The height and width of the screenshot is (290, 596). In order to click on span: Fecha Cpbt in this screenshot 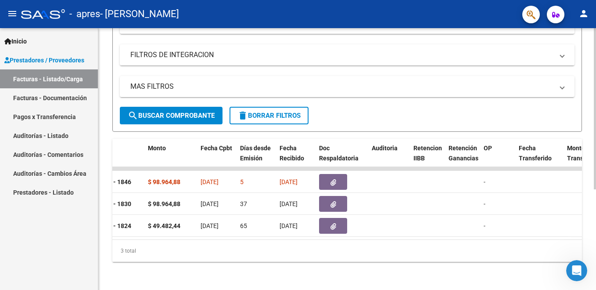, I will do `click(216, 148)`.